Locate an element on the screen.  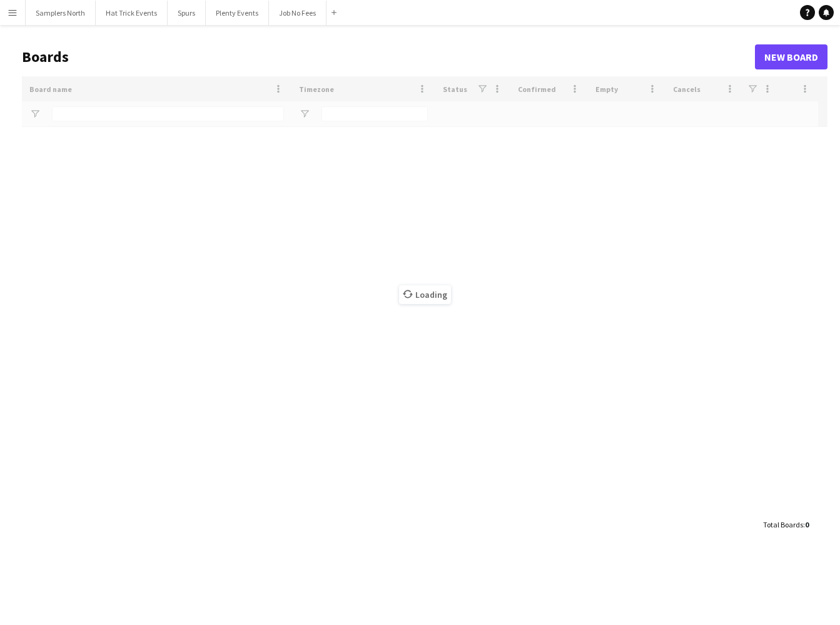
span: 0 is located at coordinates (807, 524).